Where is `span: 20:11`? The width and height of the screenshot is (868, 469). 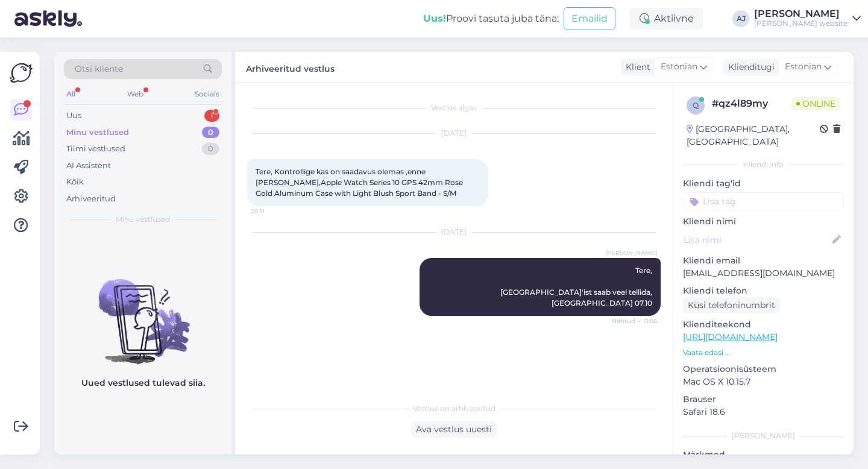
span: 20:11 is located at coordinates (273, 211).